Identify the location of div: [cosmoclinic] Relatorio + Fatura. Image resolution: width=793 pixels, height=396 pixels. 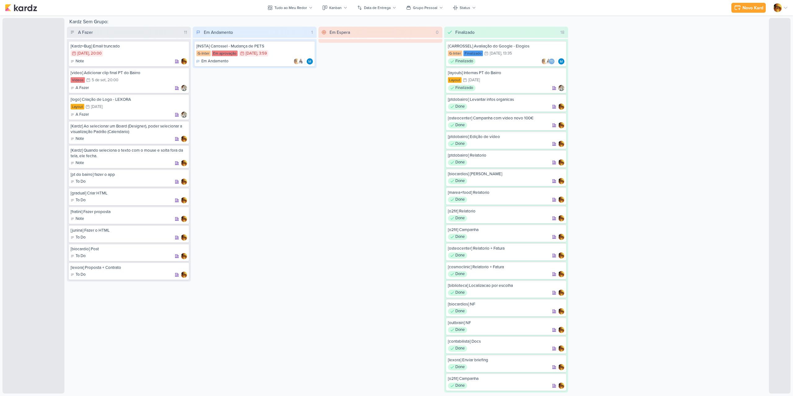
(506, 267).